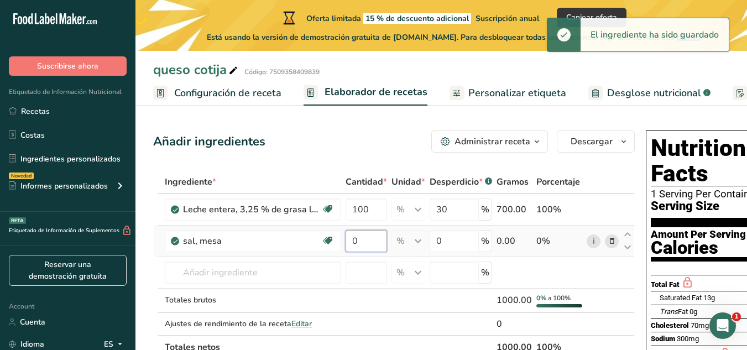  I want to click on div: sal, mesa, so click(252, 241).